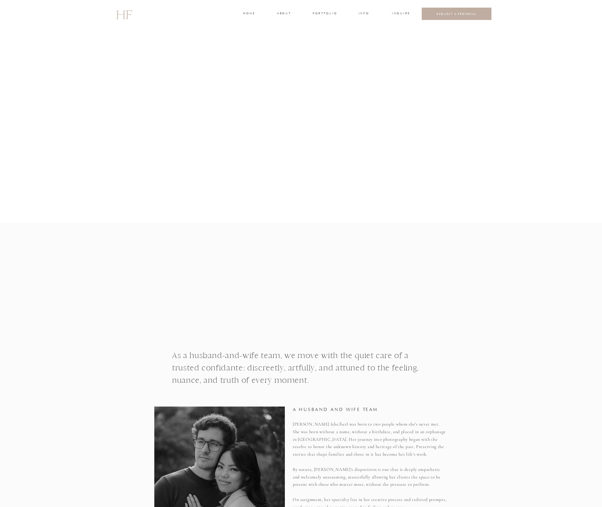 The width and height of the screenshot is (602, 507). What do you see at coordinates (456, 14) in the screenshot?
I see `h3: REQUEST A PROPOSAL` at bounding box center [456, 14].